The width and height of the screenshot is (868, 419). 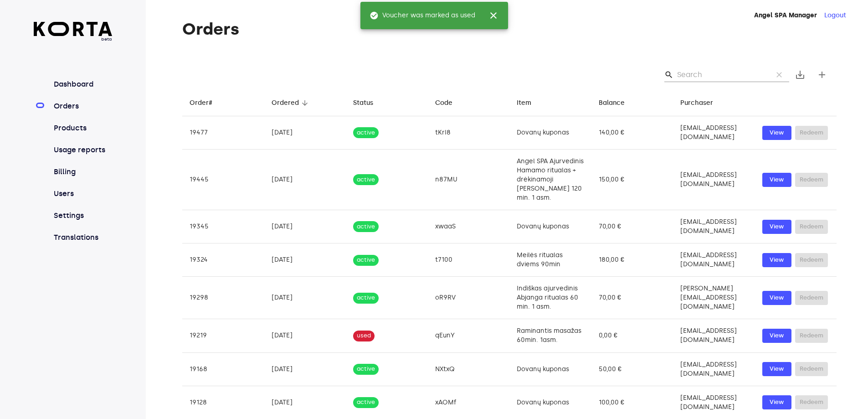 What do you see at coordinates (82, 128) in the screenshot?
I see `a: Products` at bounding box center [82, 128].